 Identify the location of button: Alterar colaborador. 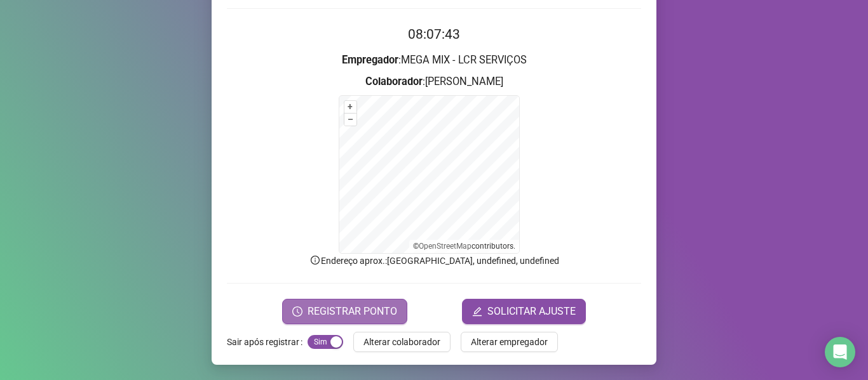
(401, 342).